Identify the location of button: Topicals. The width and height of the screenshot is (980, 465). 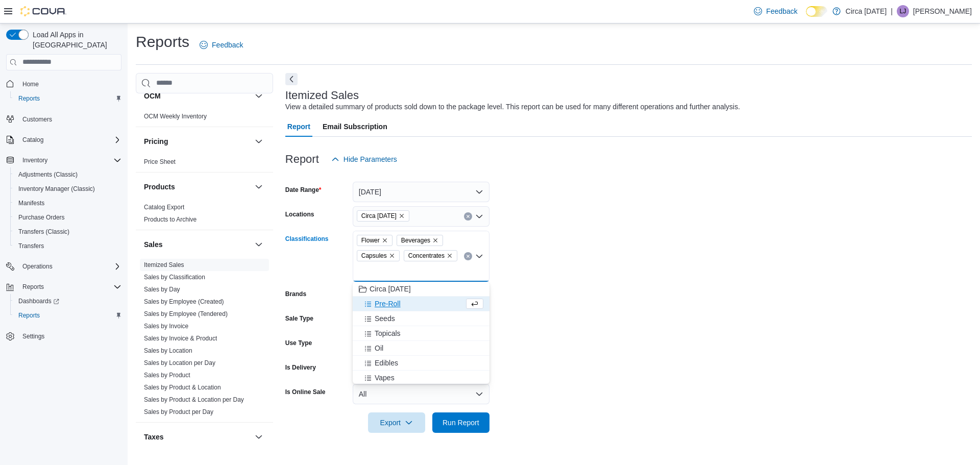
(421, 333).